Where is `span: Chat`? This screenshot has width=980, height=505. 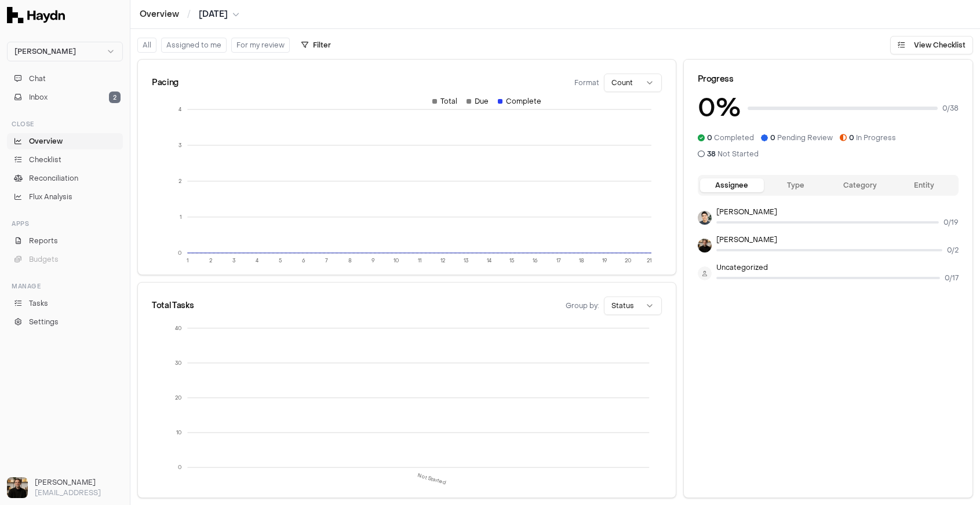 span: Chat is located at coordinates (37, 79).